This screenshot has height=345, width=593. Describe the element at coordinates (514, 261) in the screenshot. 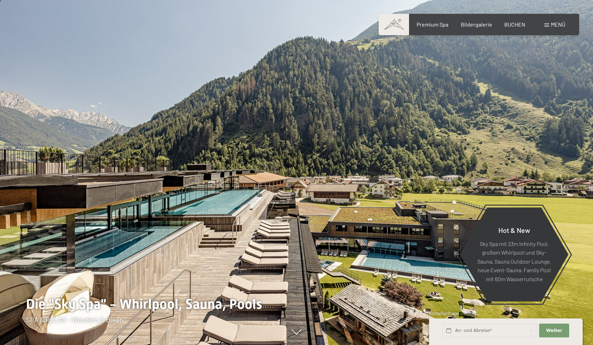

I see `p: Sky Spa mit 23m Infinity Pool, großem Whirlpool und Sky-Sauna, Sauna Outdoor Lounge, neue Event-S...` at that location.